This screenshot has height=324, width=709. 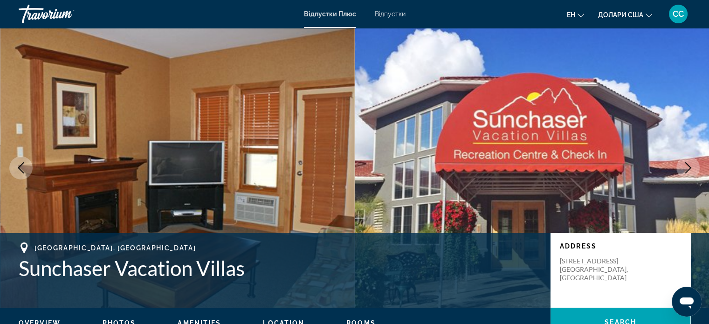 What do you see at coordinates (678, 14) in the screenshot?
I see `font: СС` at bounding box center [678, 14].